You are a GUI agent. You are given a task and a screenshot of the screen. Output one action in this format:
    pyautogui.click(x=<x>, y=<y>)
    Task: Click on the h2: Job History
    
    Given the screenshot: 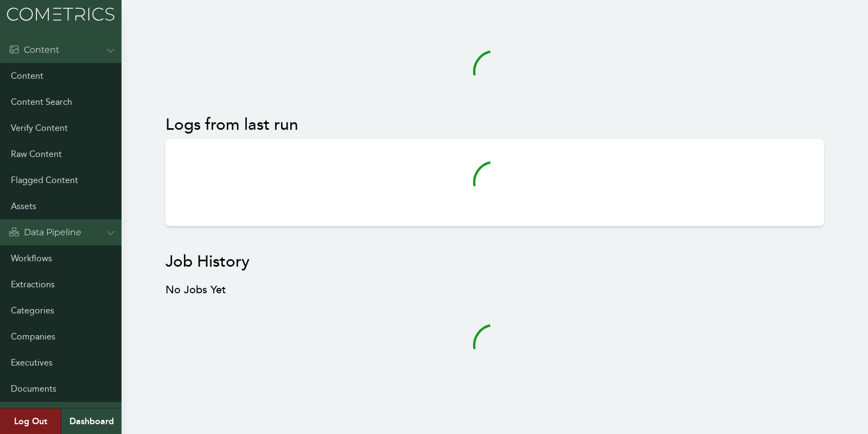 What is the action you would take?
    pyautogui.click(x=494, y=262)
    